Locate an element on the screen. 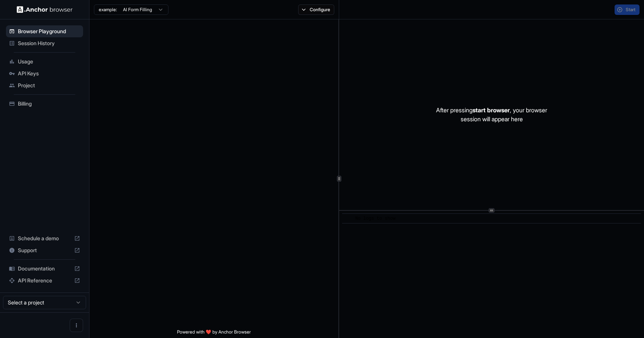 Image resolution: width=644 pixels, height=338 pixels. button: Configure is located at coordinates (316, 10).